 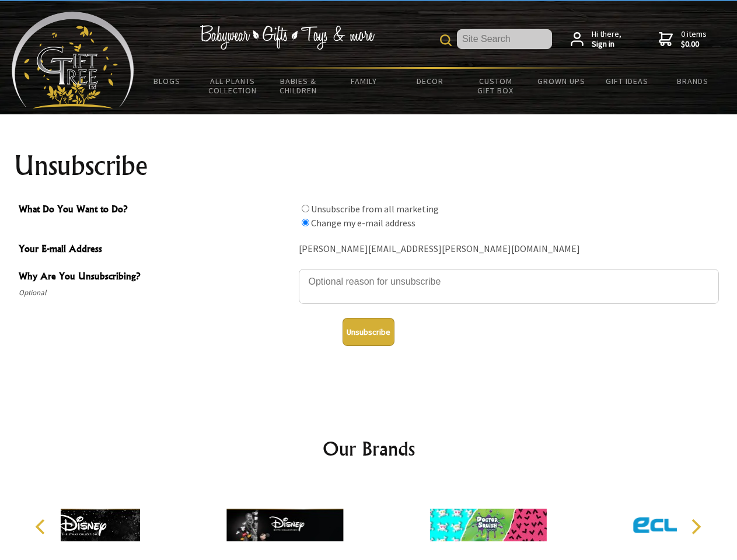 What do you see at coordinates (429, 82) in the screenshot?
I see `a: Decor` at bounding box center [429, 82].